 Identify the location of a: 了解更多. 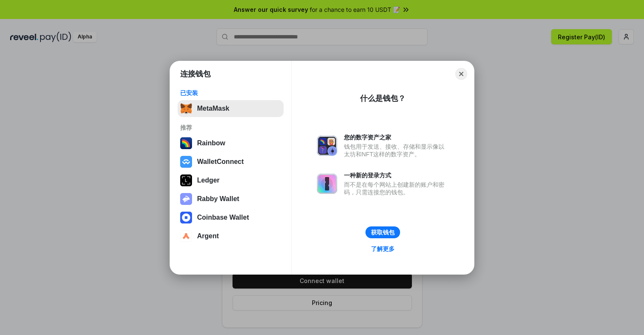
(383, 249).